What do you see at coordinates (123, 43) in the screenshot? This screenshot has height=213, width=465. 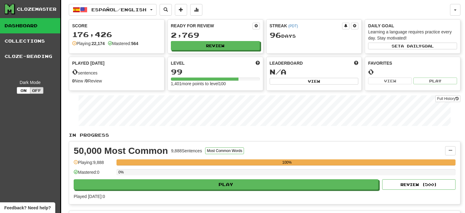 I see `div: Mastered:` at bounding box center [123, 43].